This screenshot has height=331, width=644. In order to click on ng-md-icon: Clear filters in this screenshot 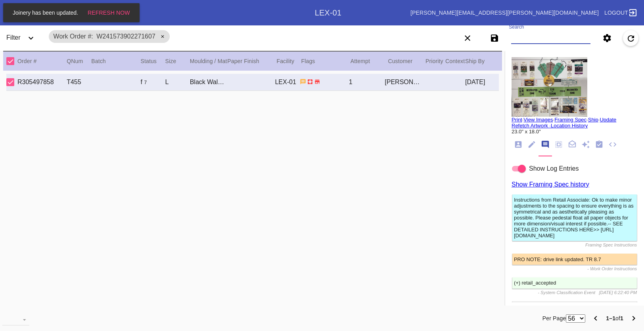, I will do `click(468, 41)`.